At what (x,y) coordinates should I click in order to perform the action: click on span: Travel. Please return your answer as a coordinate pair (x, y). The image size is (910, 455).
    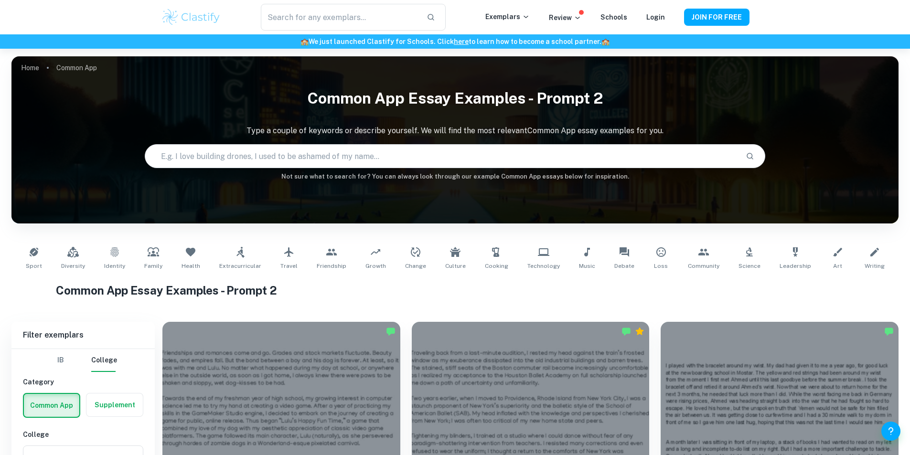
    Looking at the image, I should click on (289, 266).